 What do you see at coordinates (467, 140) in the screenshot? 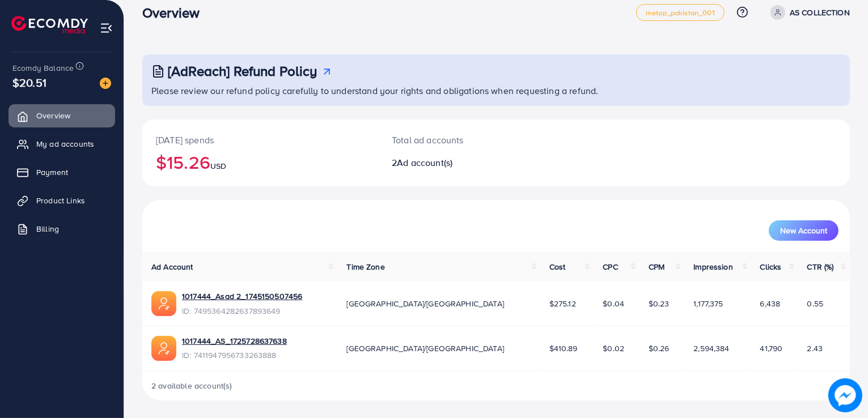
I see `p: Total ad accounts` at bounding box center [467, 140].